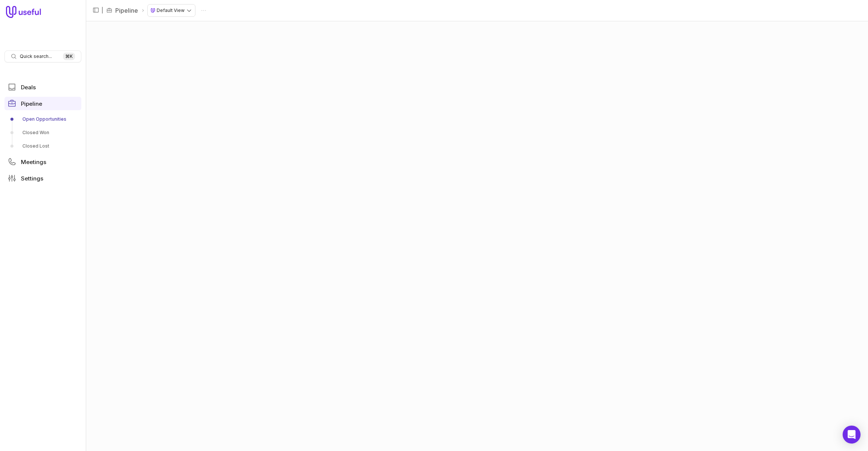 This screenshot has height=451, width=868. I want to click on button: Collapse sidebar, so click(96, 10).